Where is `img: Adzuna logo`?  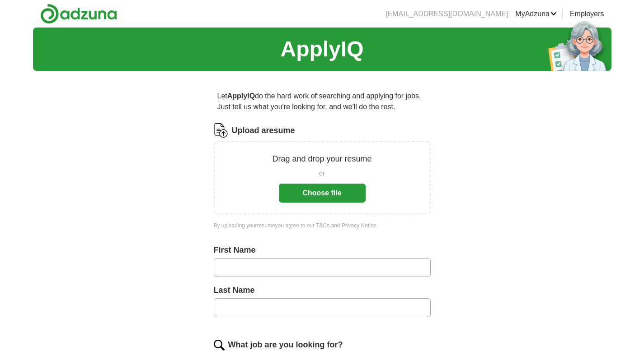 img: Adzuna logo is located at coordinates (78, 13).